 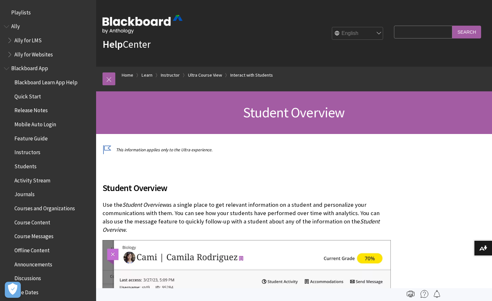 What do you see at coordinates (128, 75) in the screenshot?
I see `a: Home` at bounding box center [128, 75].